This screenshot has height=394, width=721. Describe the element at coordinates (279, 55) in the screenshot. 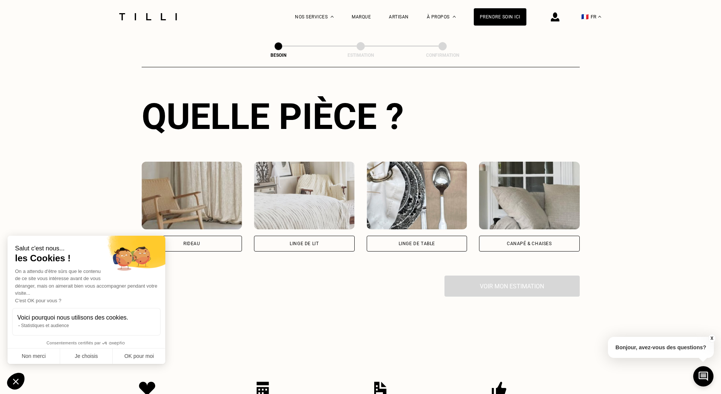

I see `div: Besoin` at that location.